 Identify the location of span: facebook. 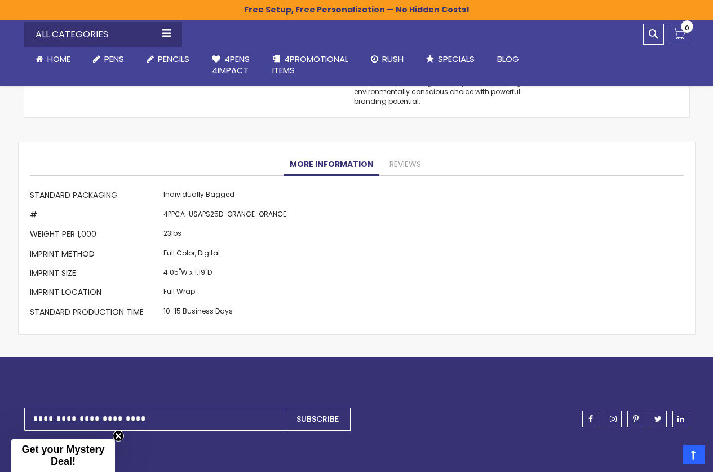
(591, 419).